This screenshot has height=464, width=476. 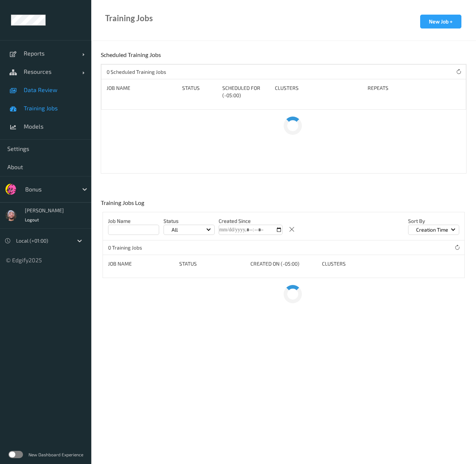 I want to click on div: Created On (-05:00), so click(x=283, y=264).